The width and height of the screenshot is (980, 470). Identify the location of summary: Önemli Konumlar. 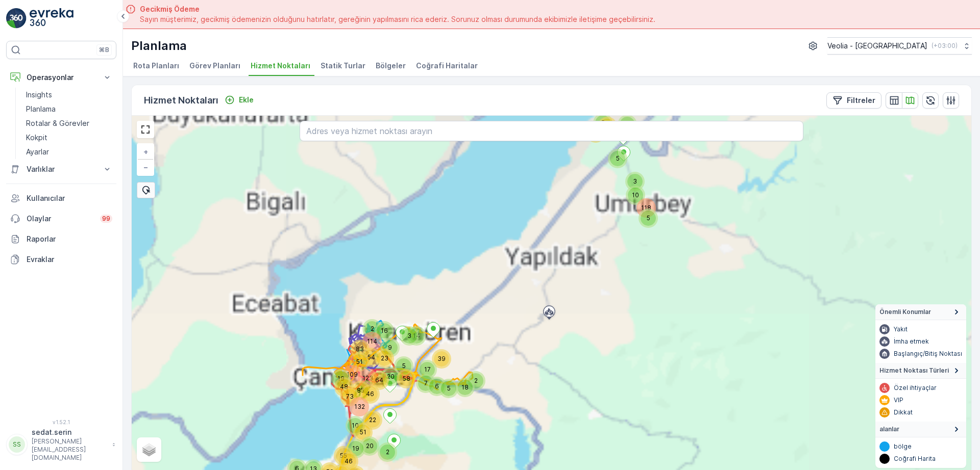
(920, 312).